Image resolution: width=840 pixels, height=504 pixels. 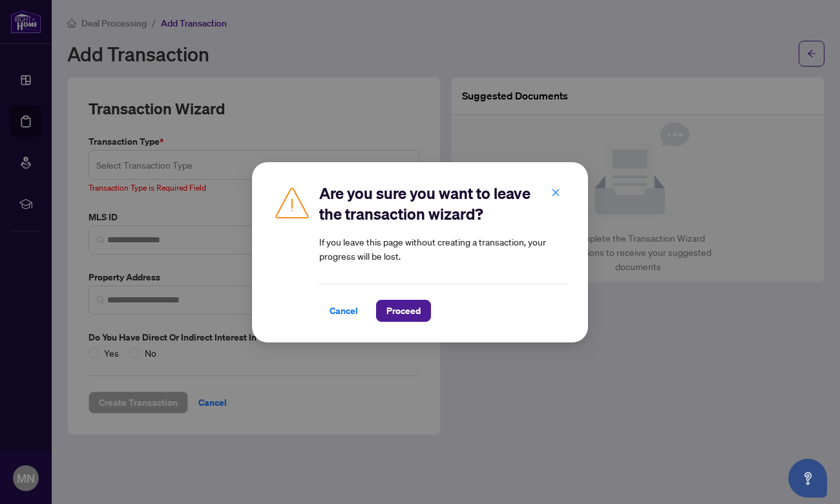 I want to click on span: Proceed, so click(x=403, y=311).